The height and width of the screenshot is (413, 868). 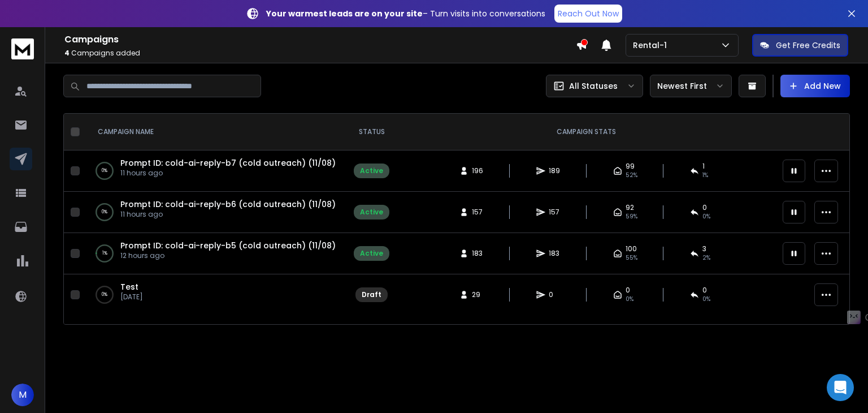 I want to click on span: 100, so click(x=631, y=249).